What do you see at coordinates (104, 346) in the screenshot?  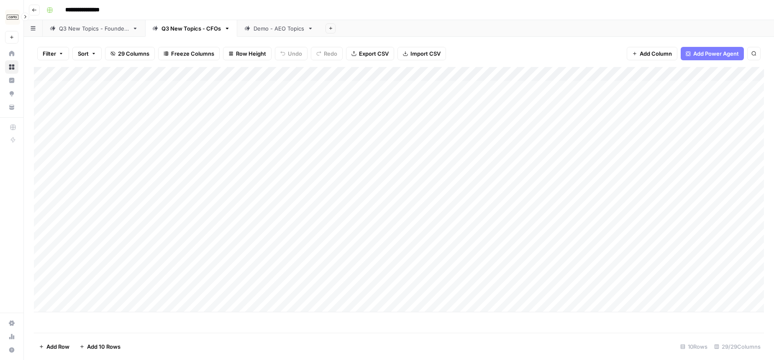 I see `span: Add 10 Rows` at bounding box center [104, 346].